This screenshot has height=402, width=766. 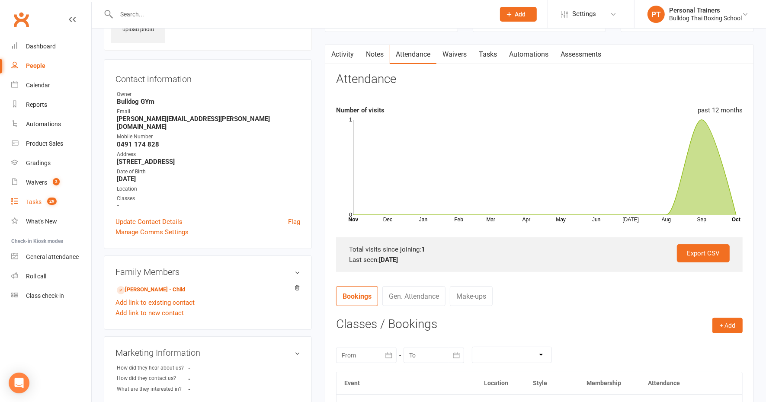 I want to click on a: Export CSV, so click(x=704, y=254).